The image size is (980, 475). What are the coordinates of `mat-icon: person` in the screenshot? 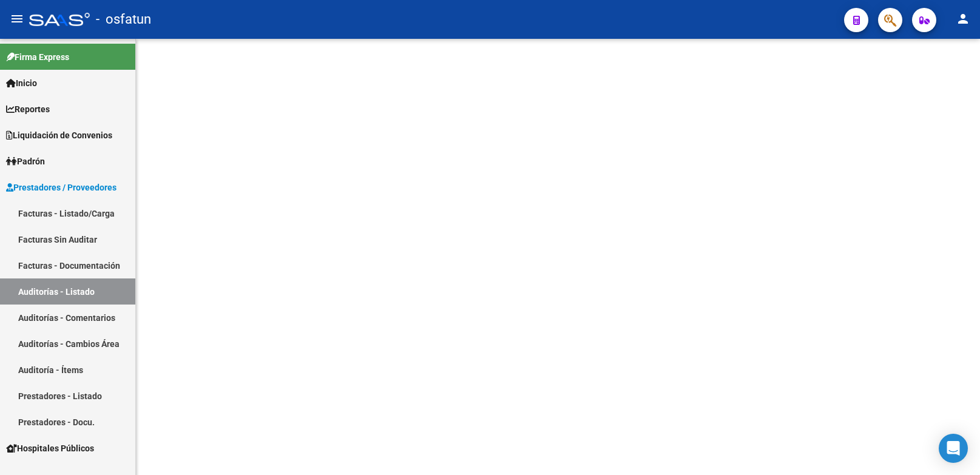 It's located at (963, 19).